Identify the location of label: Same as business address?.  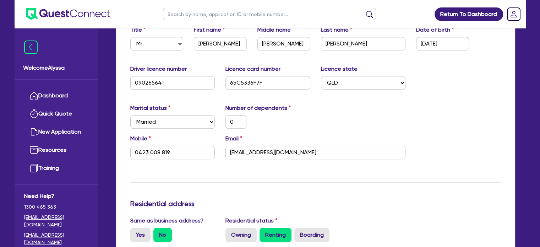
(167, 220).